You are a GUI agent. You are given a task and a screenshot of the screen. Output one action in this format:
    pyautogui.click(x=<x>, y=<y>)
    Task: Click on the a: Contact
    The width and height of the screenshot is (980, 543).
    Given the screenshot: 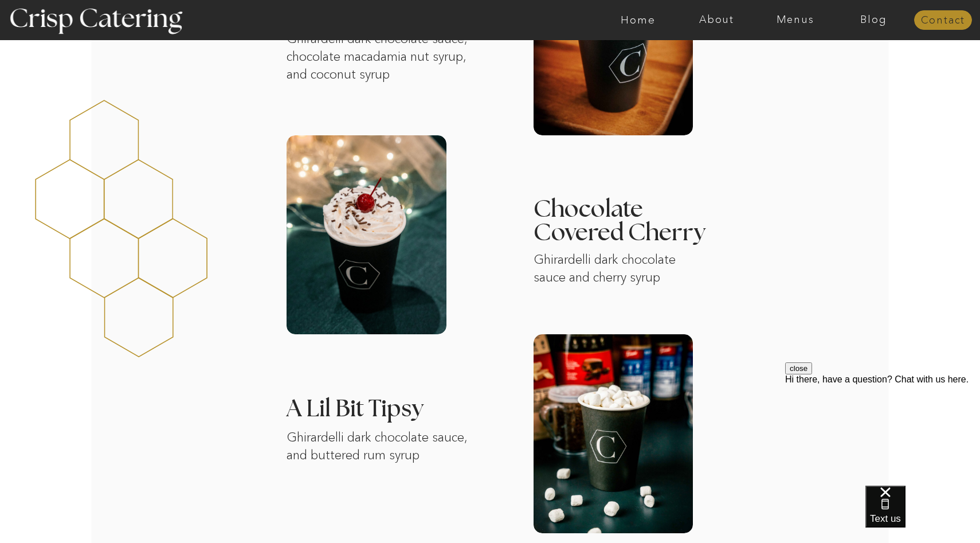 What is the action you would take?
    pyautogui.click(x=943, y=21)
    